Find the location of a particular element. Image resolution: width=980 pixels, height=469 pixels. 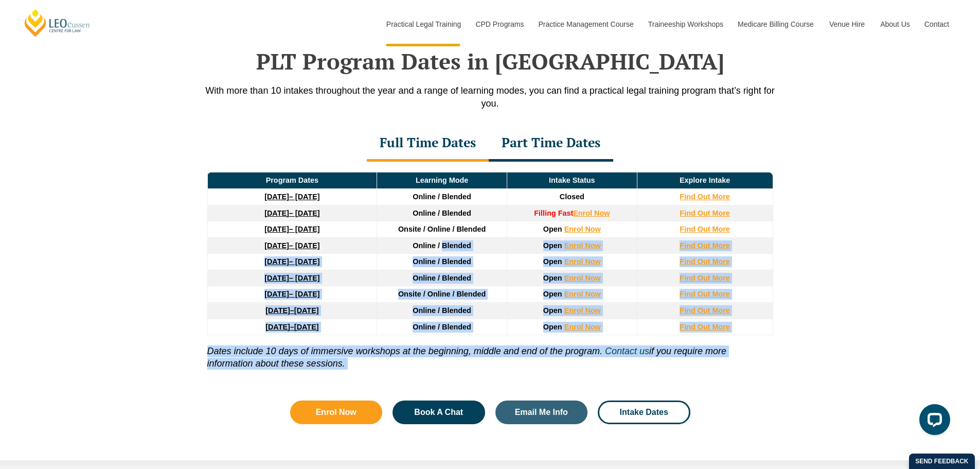

span: Book A Chat is located at coordinates (438, 412).